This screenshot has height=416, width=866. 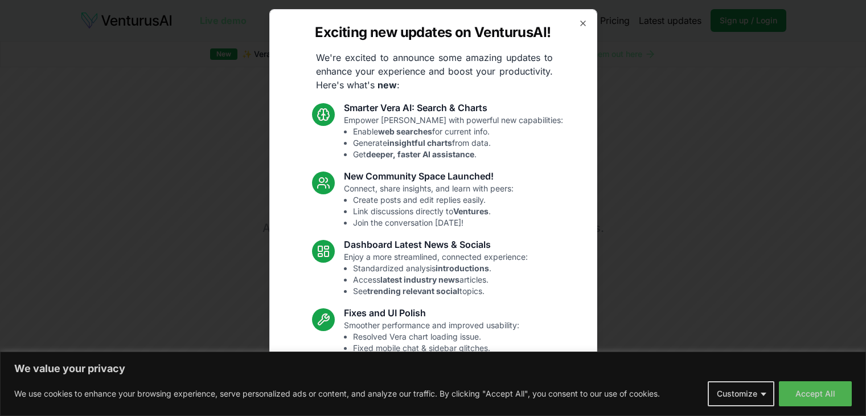 I want to click on strong: insightful charts, so click(x=420, y=142).